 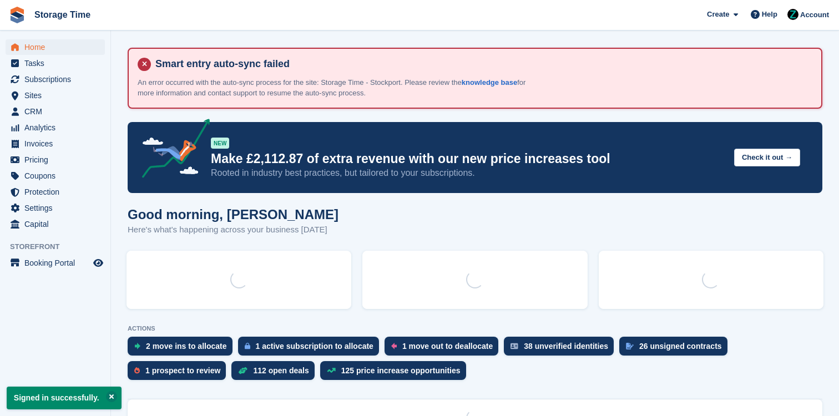 I want to click on span: Protection, so click(x=58, y=192).